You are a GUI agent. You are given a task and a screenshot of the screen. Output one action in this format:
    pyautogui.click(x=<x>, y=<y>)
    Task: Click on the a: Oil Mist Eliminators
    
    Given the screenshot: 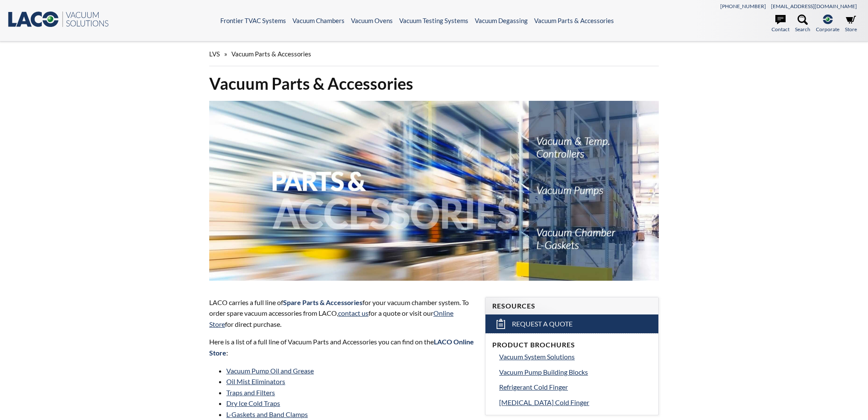 What is the action you would take?
    pyautogui.click(x=256, y=381)
    